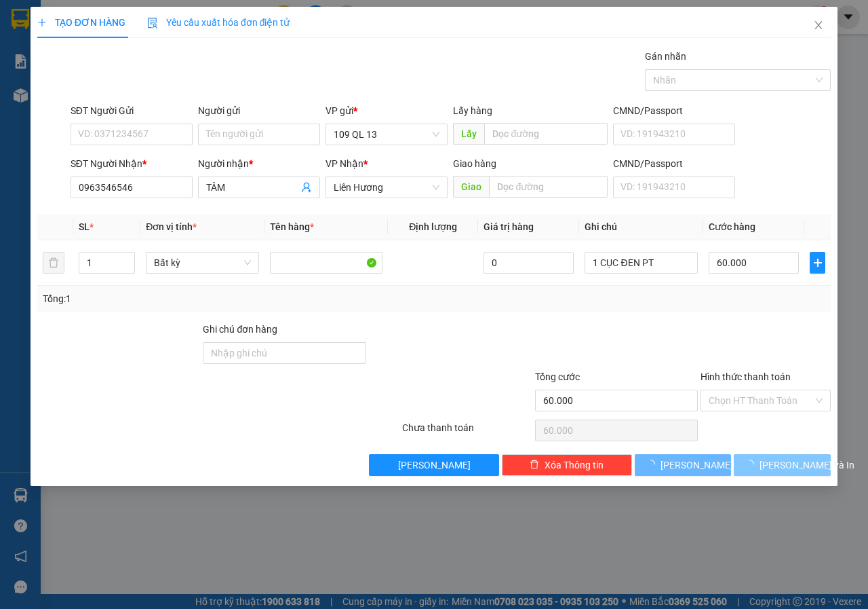 Image resolution: width=868 pixels, height=609 pixels. What do you see at coordinates (240, 329) in the screenshot?
I see `label: Ghi chú đơn hàng` at bounding box center [240, 329].